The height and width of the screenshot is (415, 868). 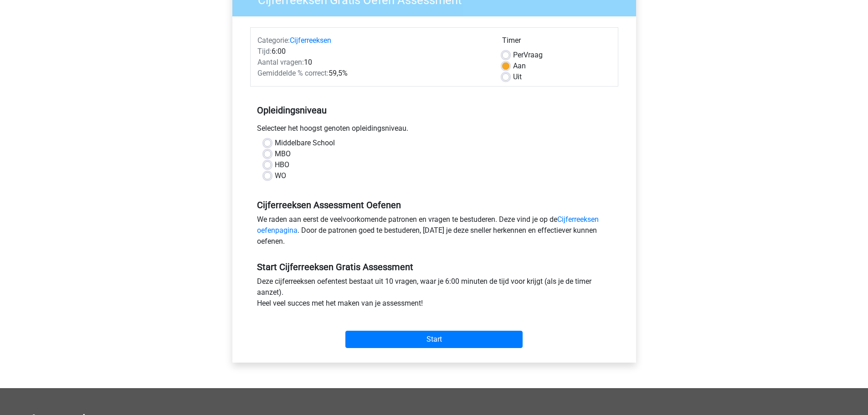 I want to click on span: Categorie:, so click(x=273, y=40).